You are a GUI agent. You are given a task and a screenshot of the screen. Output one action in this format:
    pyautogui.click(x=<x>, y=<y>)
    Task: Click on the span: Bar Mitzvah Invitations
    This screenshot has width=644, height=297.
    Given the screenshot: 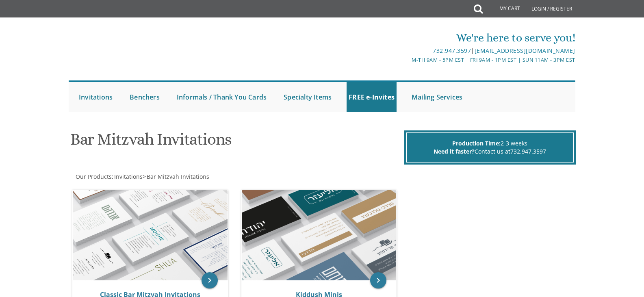 What is the action you would take?
    pyautogui.click(x=178, y=177)
    